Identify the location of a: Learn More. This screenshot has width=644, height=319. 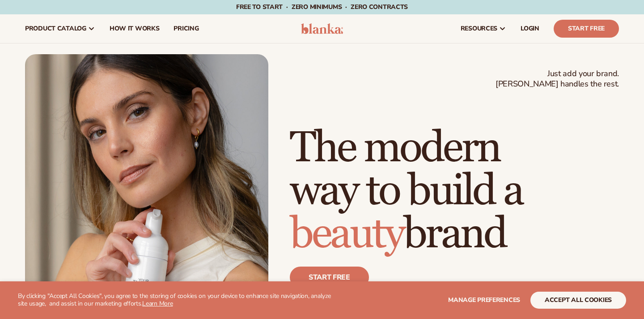
(158, 303).